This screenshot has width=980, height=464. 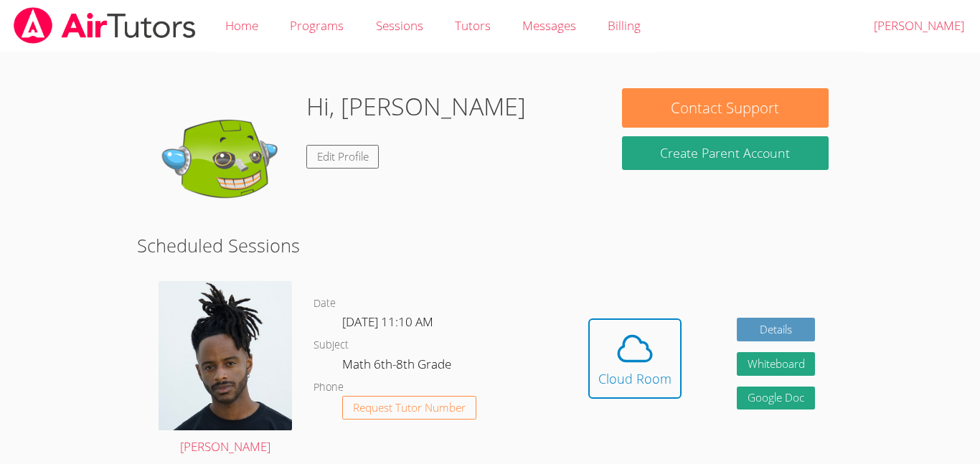 What do you see at coordinates (725, 108) in the screenshot?
I see `button: Contact Support` at bounding box center [725, 108].